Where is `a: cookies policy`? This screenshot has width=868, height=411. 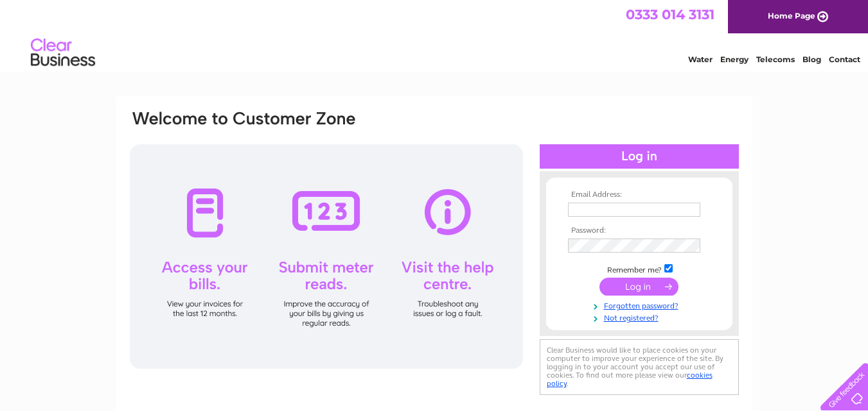 a: cookies policy is located at coordinates (630, 380).